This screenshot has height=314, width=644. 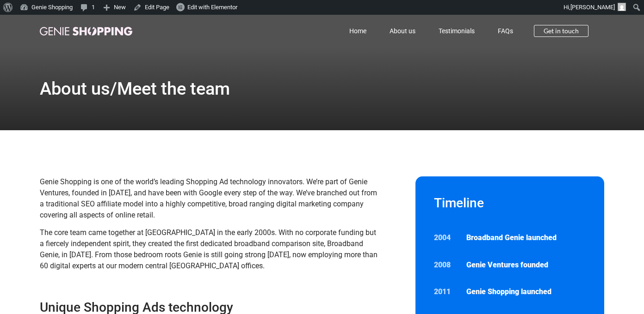 I want to click on span: Edit with Elementor, so click(x=212, y=7).